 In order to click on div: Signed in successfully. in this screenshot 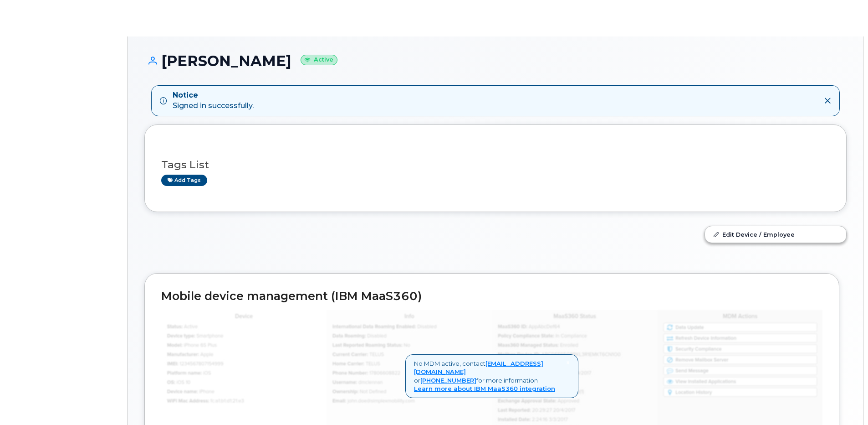, I will do `click(213, 101)`.